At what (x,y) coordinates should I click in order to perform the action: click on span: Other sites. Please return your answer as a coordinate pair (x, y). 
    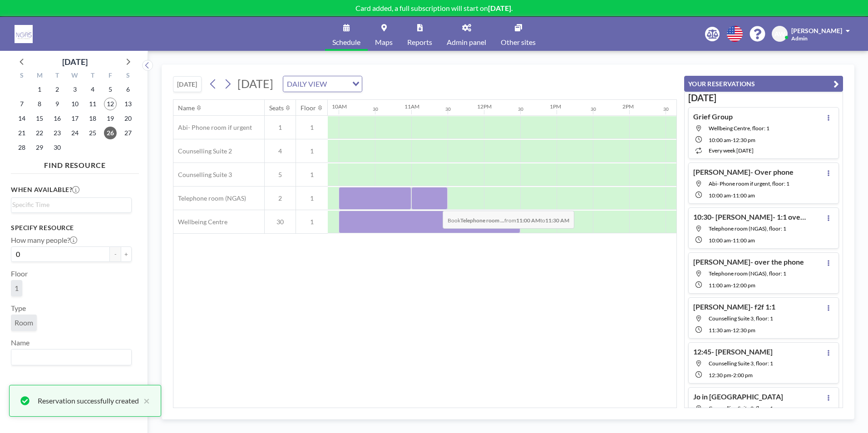
    Looking at the image, I should click on (518, 42).